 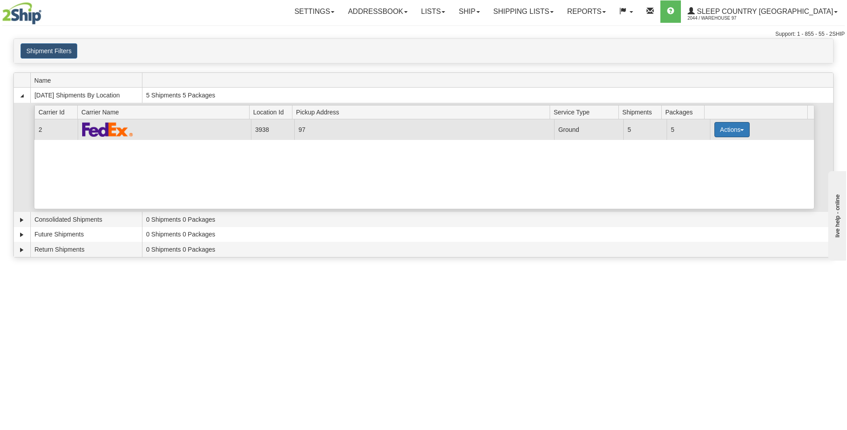 I want to click on span: Packages, so click(x=685, y=112).